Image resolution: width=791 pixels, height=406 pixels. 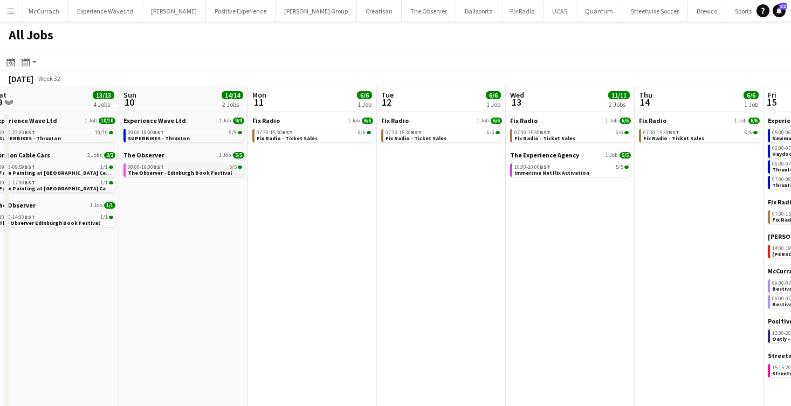 I want to click on div: The Experience Agency1 Job5/510:00-20:00BST5/5Immersive Netflix Activation, so click(x=570, y=165).